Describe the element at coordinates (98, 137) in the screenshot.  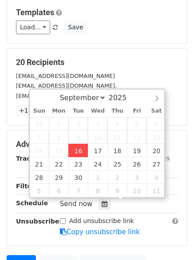
I see `span: September 10, 2025` at that location.